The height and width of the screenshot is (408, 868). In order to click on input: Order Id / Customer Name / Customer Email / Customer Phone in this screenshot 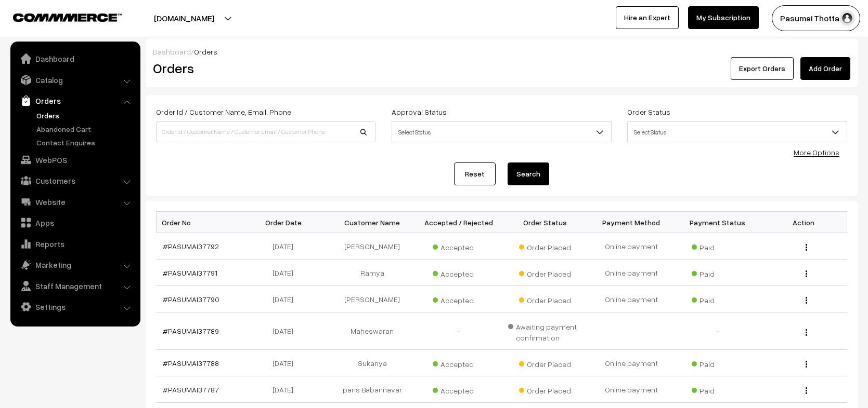, I will do `click(266, 132)`.